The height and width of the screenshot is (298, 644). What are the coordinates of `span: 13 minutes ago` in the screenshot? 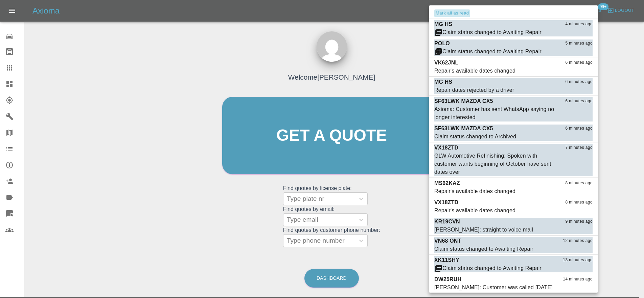 It's located at (577, 260).